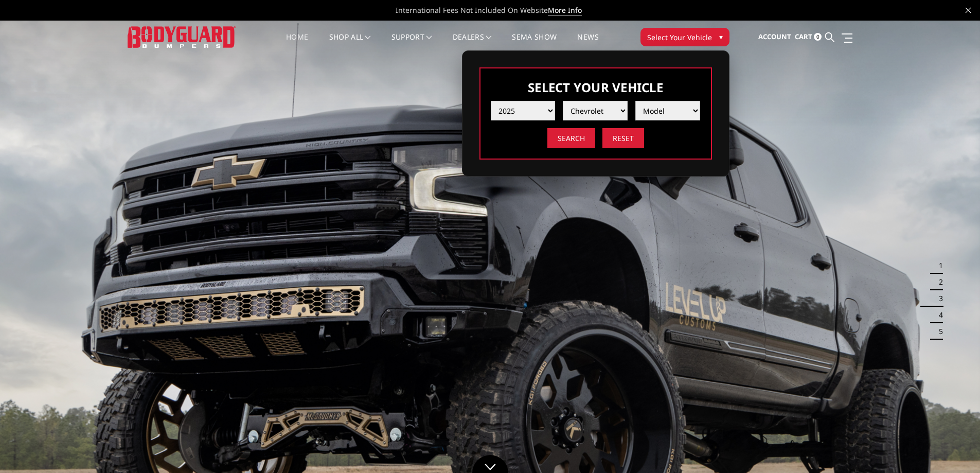  What do you see at coordinates (818, 36) in the screenshot?
I see `span: 0` at bounding box center [818, 36].